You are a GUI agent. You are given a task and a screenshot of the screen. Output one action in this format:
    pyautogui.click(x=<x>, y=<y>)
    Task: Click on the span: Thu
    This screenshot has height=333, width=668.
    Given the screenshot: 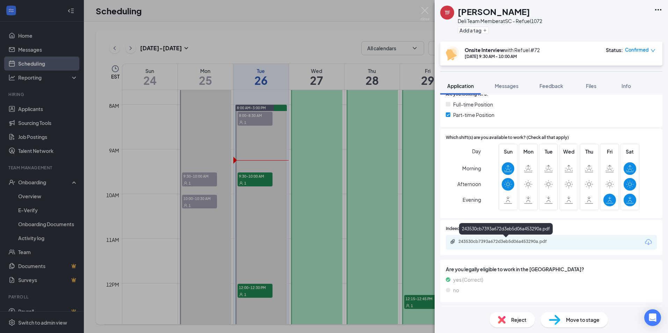 What is the action you would take?
    pyautogui.click(x=589, y=152)
    